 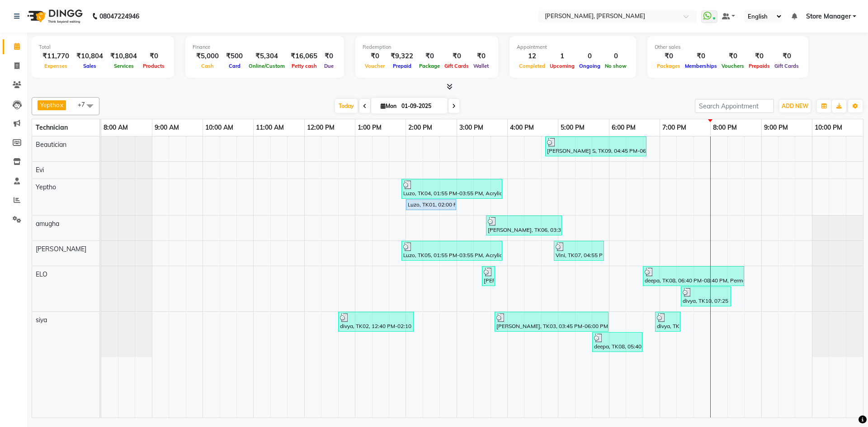 What do you see at coordinates (471, 128) in the screenshot?
I see `a: 3:00 PM` at bounding box center [471, 128].